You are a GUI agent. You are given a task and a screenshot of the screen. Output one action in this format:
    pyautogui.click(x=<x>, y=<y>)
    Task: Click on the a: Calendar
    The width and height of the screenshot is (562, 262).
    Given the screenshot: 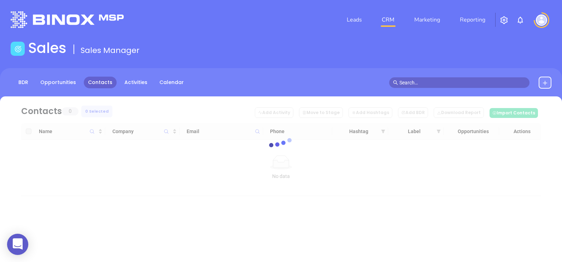 What is the action you would take?
    pyautogui.click(x=172, y=82)
    